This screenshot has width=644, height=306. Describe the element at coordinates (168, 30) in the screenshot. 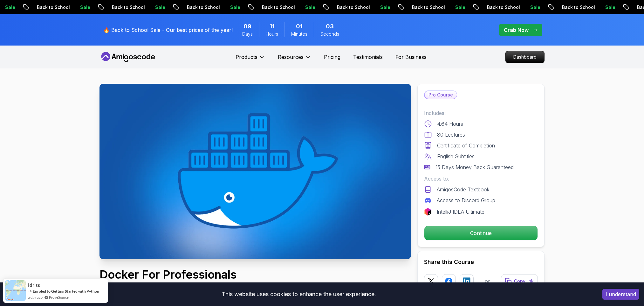

I see `p: 🔥 Back to School Sale - Our best prices of the year!` at that location.